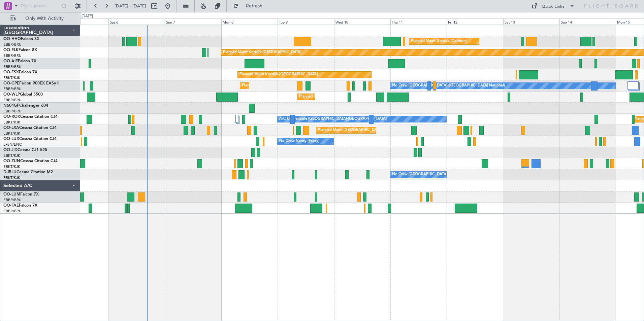  Describe the element at coordinates (324, 97) in the screenshot. I see `div: Planned Maint Milan (Linate)` at that location.